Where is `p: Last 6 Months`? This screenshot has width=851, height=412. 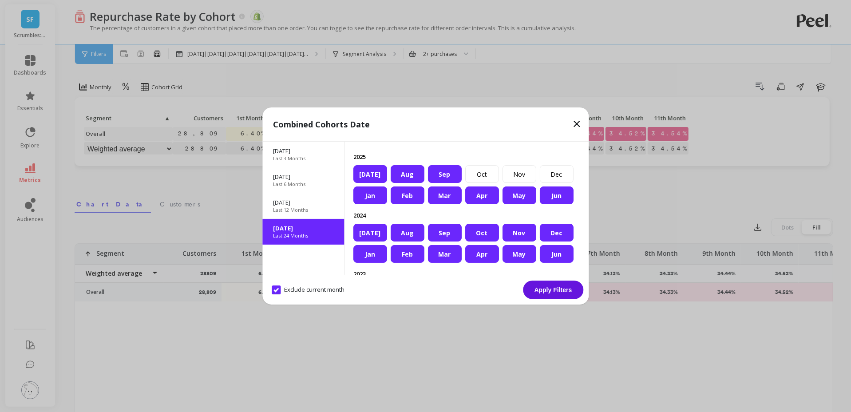
p: Last 6 Months is located at coordinates (289, 184).